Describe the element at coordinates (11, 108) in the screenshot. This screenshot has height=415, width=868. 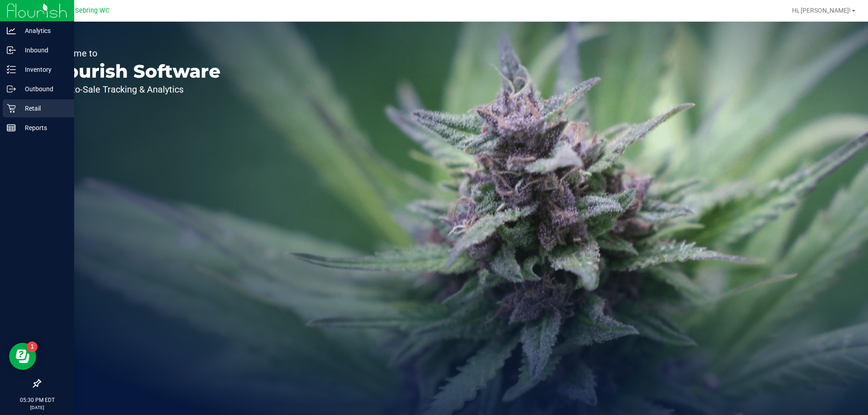
I see `inline-svg: Retail` at that location.